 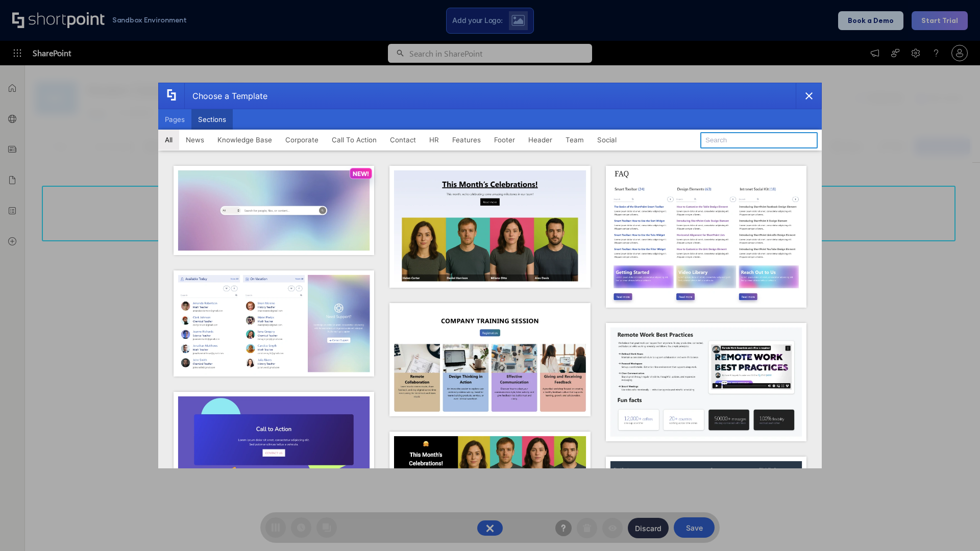 I want to click on button: Knowledge Base, so click(x=245, y=140).